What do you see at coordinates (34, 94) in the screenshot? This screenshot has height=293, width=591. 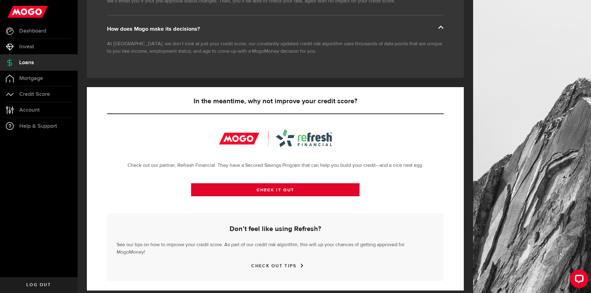 I see `span: Credit Score` at bounding box center [34, 94].